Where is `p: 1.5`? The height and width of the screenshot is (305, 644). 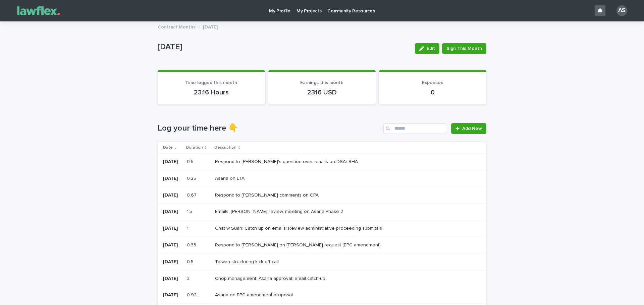 p: 1.5 is located at coordinates (190, 211).